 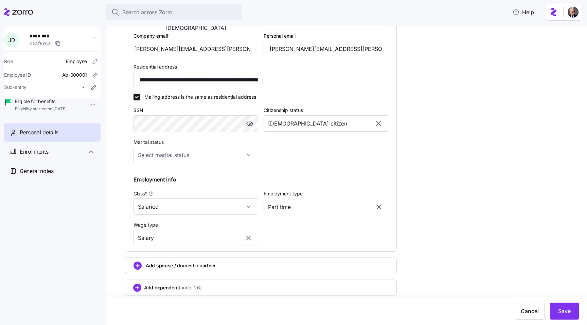 What do you see at coordinates (196, 207) in the screenshot?
I see `input: Class` at bounding box center [196, 207].